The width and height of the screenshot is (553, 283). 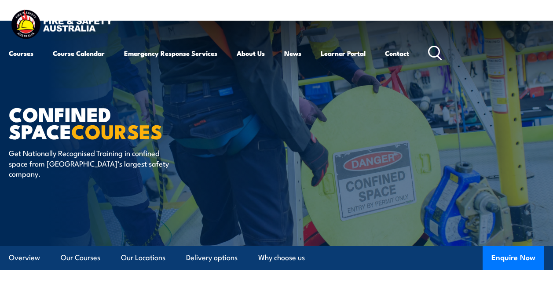 I want to click on a: Why choose us, so click(x=282, y=258).